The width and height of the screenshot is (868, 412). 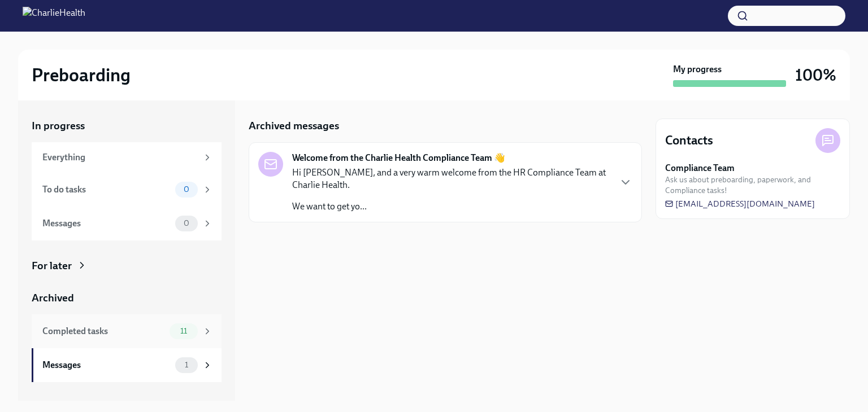 What do you see at coordinates (126, 298) in the screenshot?
I see `a: Archived` at bounding box center [126, 298].